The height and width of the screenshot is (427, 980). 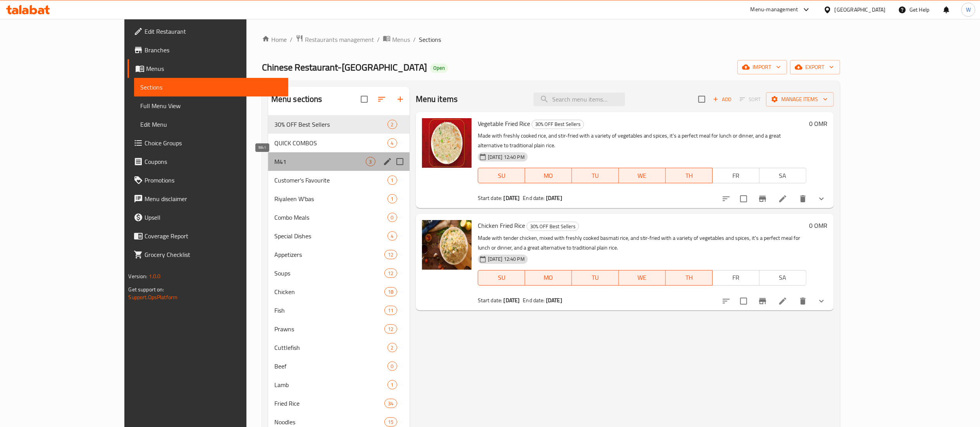 What do you see at coordinates (146, 289) in the screenshot?
I see `span: Get support on:` at bounding box center [146, 289].